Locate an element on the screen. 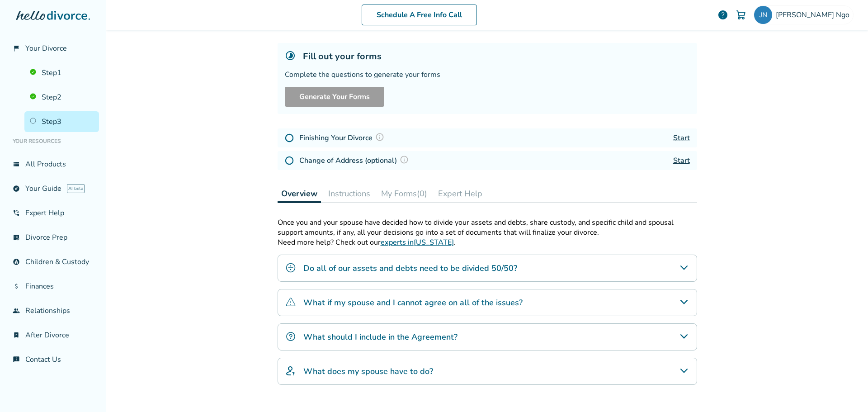 The image size is (868, 412). li: Your Resources is located at coordinates (52, 141).